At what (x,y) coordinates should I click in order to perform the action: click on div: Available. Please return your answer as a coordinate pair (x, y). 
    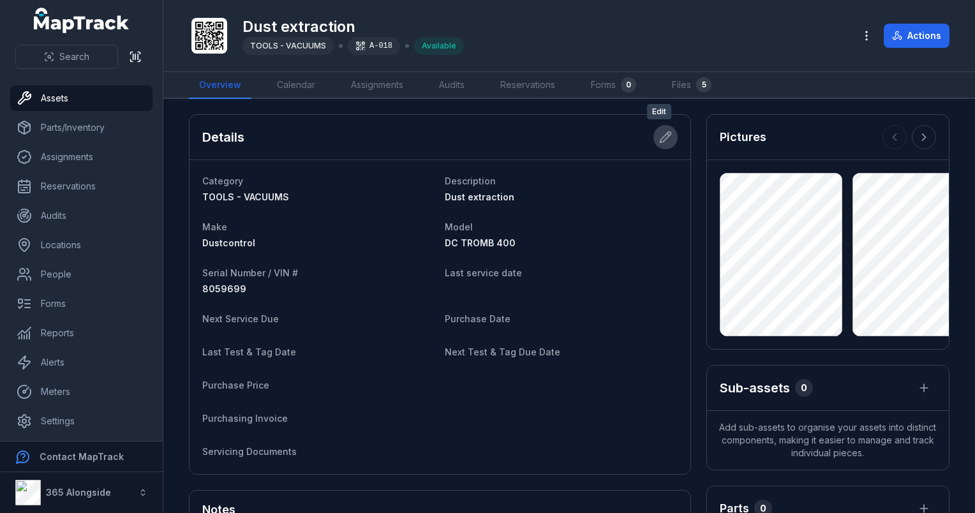
    Looking at the image, I should click on (439, 46).